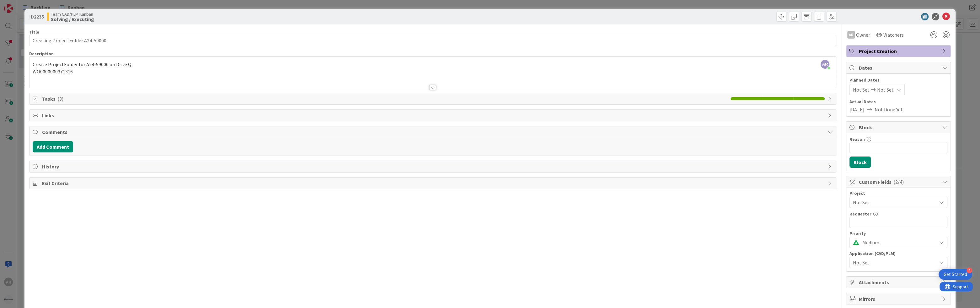  What do you see at coordinates (898, 234) in the screenshot?
I see `div: Priority` at bounding box center [898, 234].